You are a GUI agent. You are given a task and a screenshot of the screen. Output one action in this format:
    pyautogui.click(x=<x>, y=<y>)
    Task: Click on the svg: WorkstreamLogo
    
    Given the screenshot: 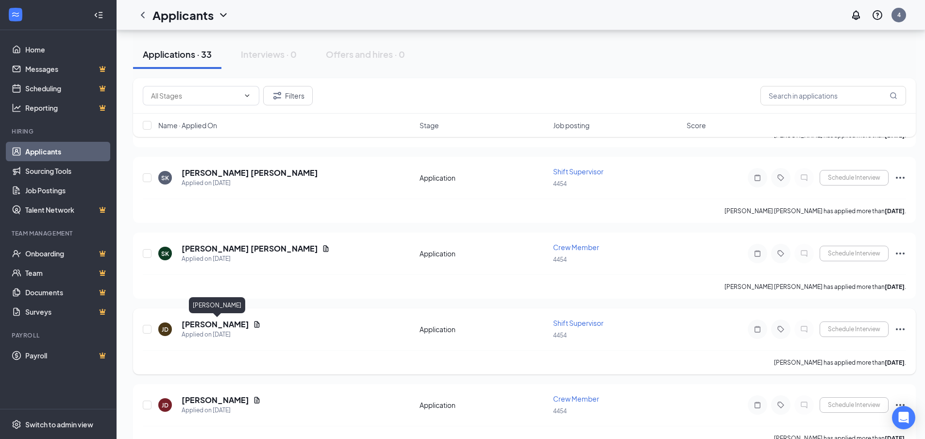 What is the action you would take?
    pyautogui.click(x=16, y=15)
    